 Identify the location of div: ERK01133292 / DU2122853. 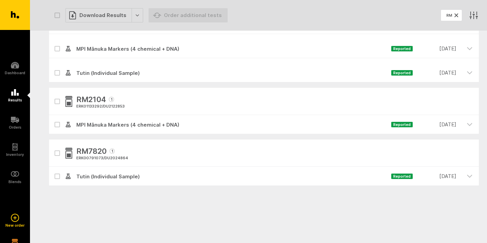
(100, 107).